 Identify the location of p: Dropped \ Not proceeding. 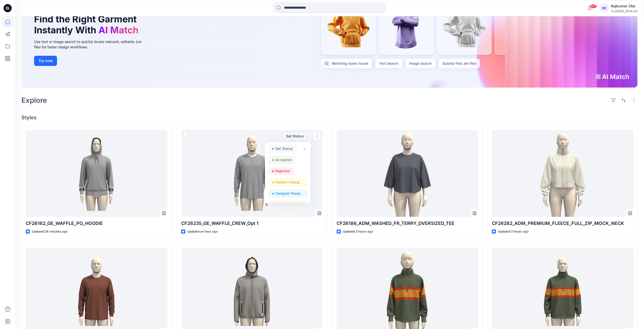
(289, 204).